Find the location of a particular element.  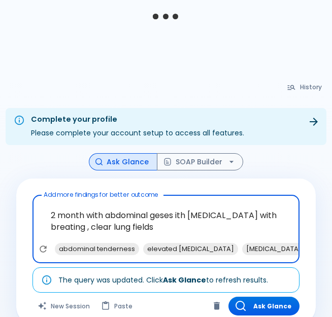

span: abdominal tenderness is located at coordinates (97, 248).